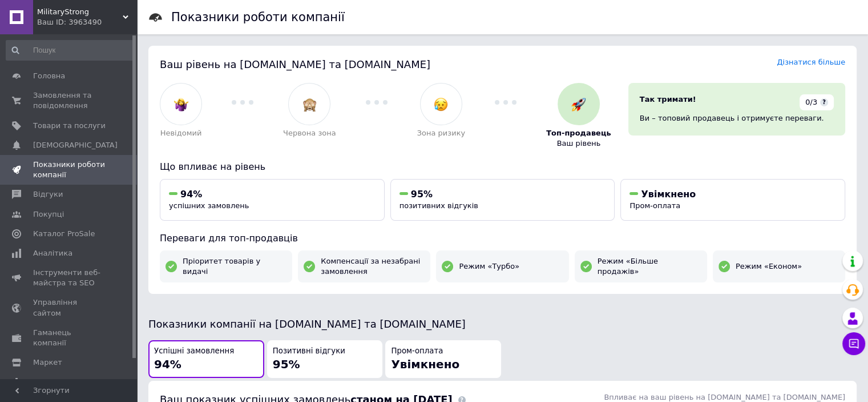 The image size is (868, 402). I want to click on div: 0/3, so click(817, 102).